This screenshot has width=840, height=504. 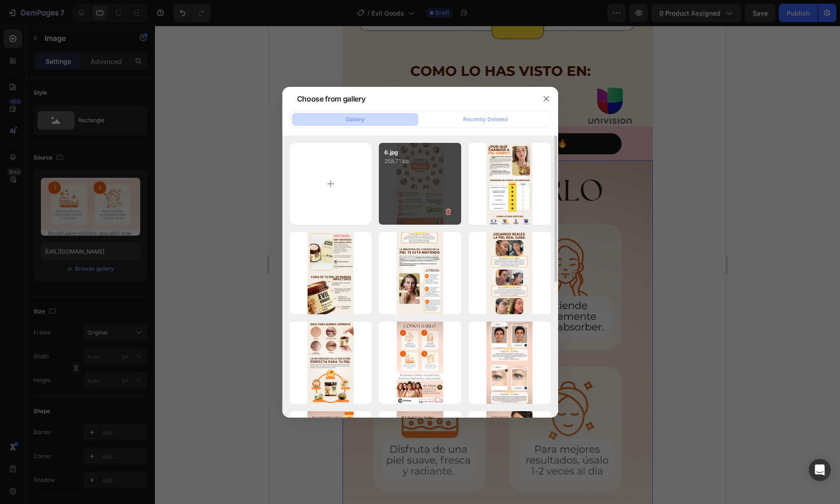 What do you see at coordinates (820, 470) in the screenshot?
I see `div: Open Intercom Messenger` at bounding box center [820, 470].